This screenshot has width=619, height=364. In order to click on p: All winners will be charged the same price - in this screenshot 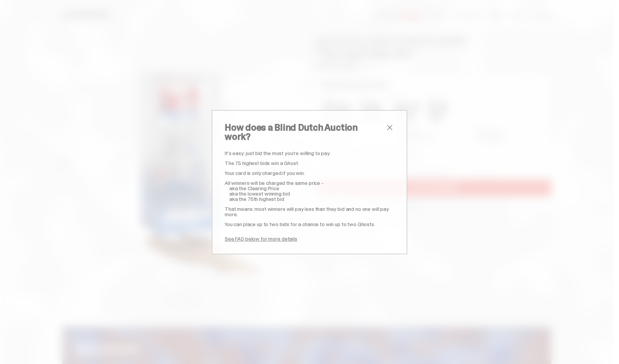, I will do `click(310, 183)`.